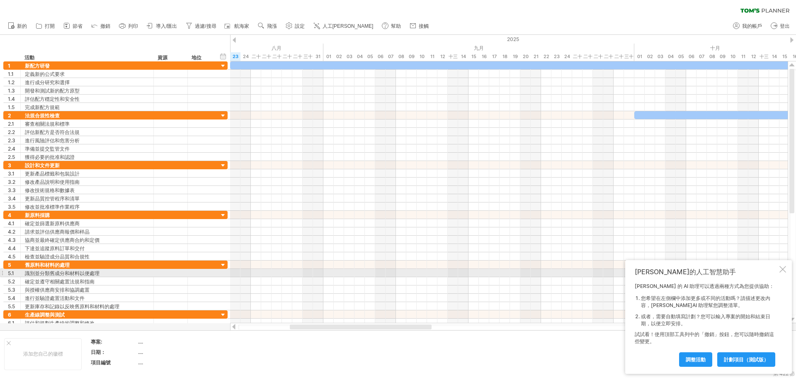 The height and width of the screenshot is (378, 796). What do you see at coordinates (567, 56) in the screenshot?
I see `div: 2025年9月24日星期三` at bounding box center [567, 56].